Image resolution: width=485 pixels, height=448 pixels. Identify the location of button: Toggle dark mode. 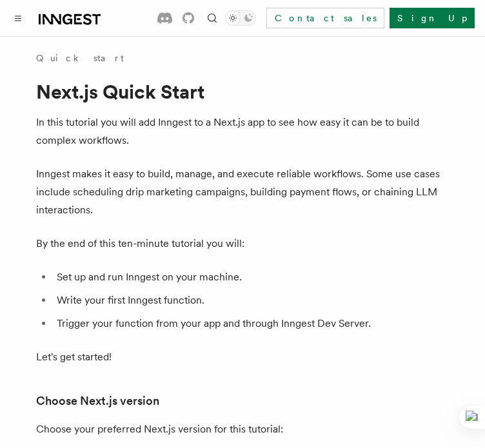
(240, 18).